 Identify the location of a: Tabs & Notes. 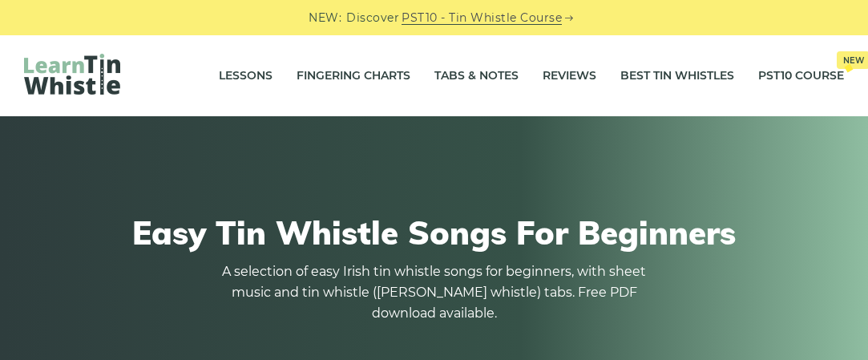
(476, 76).